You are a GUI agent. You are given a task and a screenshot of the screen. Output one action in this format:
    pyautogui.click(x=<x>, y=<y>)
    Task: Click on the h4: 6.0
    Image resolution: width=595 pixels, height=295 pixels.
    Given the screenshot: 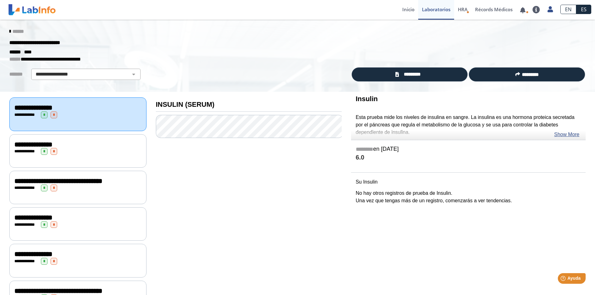 What is the action you would take?
    pyautogui.click(x=468, y=158)
    